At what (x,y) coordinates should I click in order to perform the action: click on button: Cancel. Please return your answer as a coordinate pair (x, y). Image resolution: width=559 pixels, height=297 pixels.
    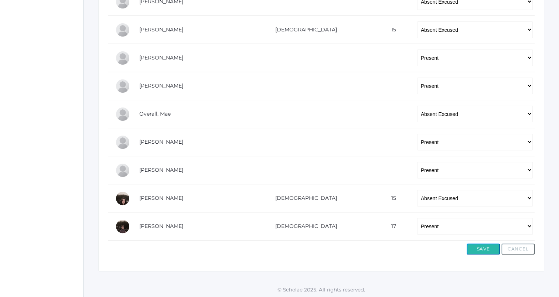
    Looking at the image, I should click on (518, 249).